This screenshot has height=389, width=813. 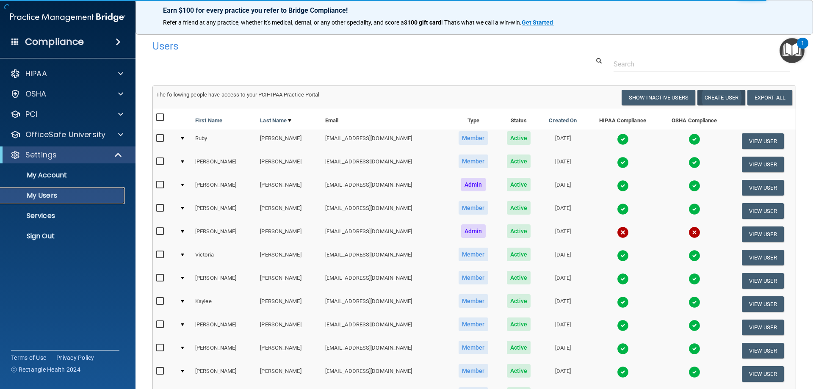 I want to click on a: Privacy Policy, so click(x=75, y=358).